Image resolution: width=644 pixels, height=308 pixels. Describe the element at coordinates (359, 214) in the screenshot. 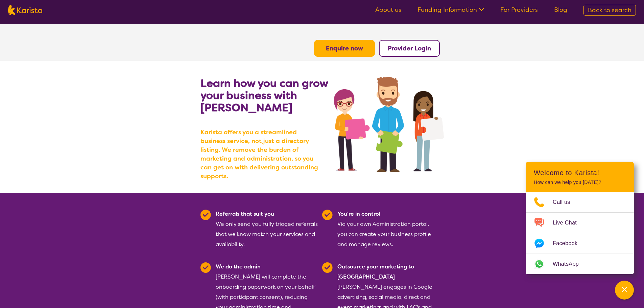

I see `b: You're in control` at that location.